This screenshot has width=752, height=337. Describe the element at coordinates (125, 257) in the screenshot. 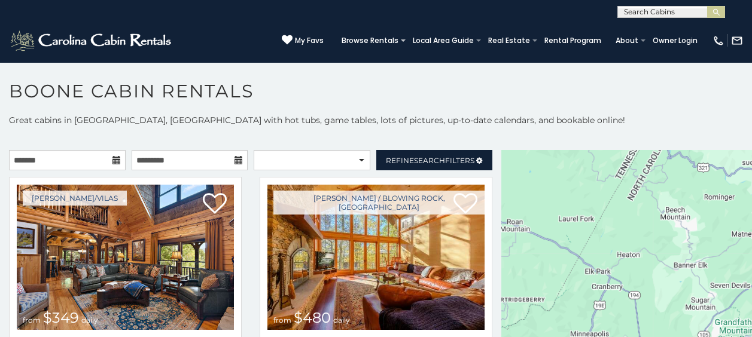

I see `a: from $349 daily` at that location.